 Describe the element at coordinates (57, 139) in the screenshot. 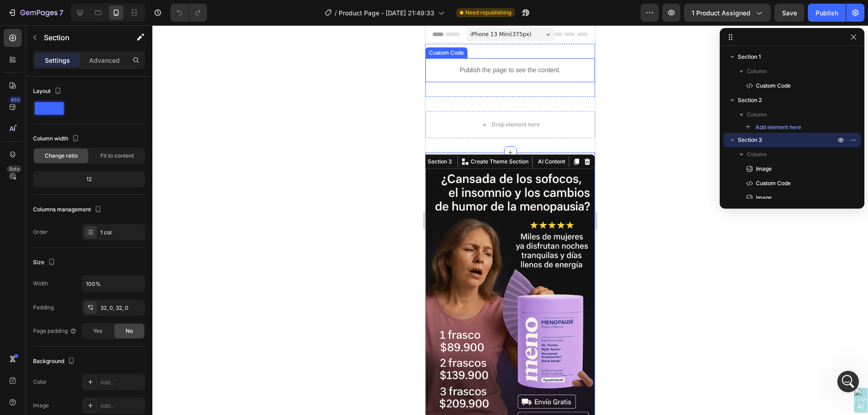

I see `div: Column width` at that location.